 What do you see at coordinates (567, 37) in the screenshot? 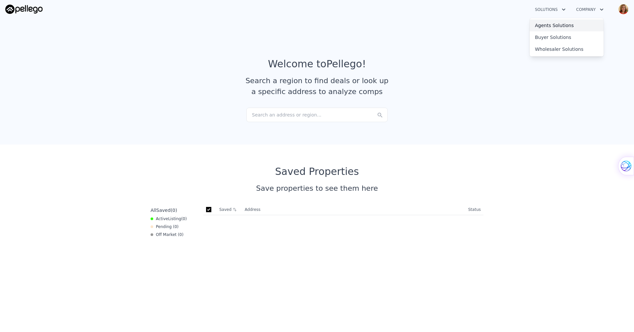
I see `div: Solutions` at bounding box center [567, 37].